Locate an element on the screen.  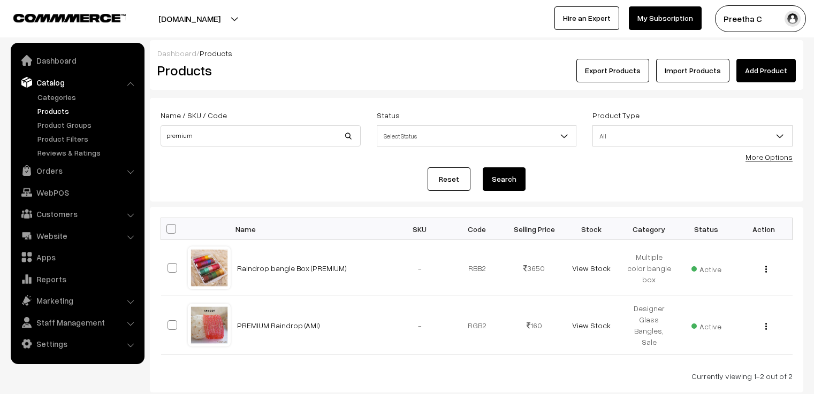
label: Status is located at coordinates (388, 115).